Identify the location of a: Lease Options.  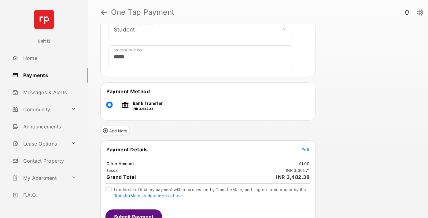
(39, 144).